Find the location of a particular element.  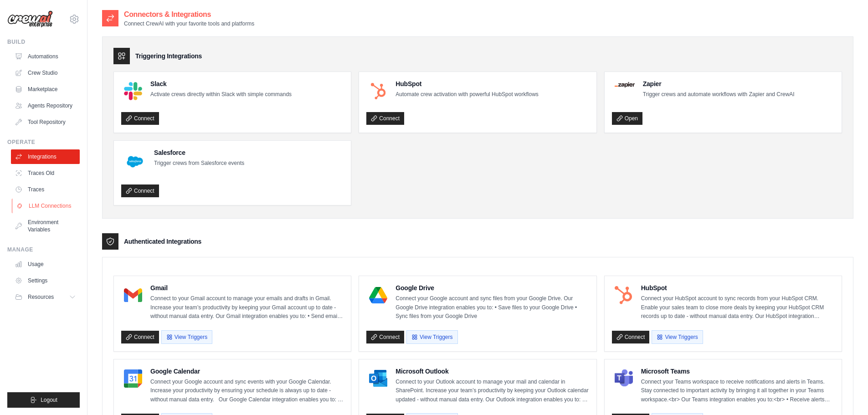

img: Slack Logo is located at coordinates (133, 91).